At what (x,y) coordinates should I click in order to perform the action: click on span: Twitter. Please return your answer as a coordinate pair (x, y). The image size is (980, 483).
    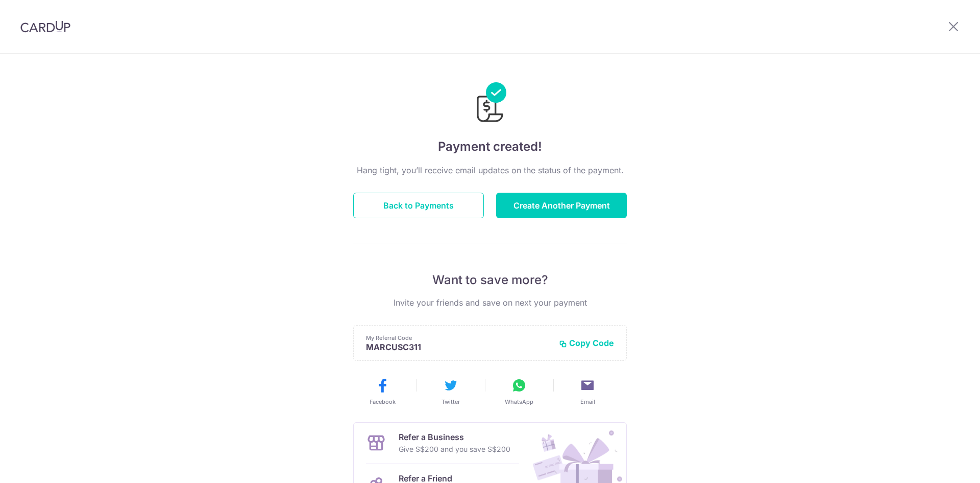
    Looking at the image, I should click on (451, 401).